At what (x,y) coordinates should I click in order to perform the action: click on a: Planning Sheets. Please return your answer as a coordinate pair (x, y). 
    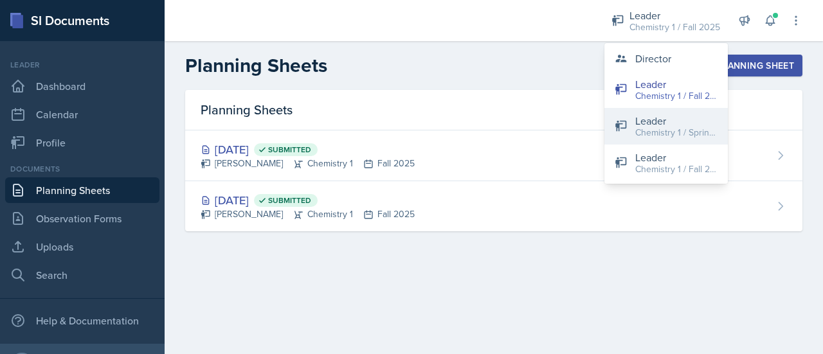
    Looking at the image, I should click on (82, 190).